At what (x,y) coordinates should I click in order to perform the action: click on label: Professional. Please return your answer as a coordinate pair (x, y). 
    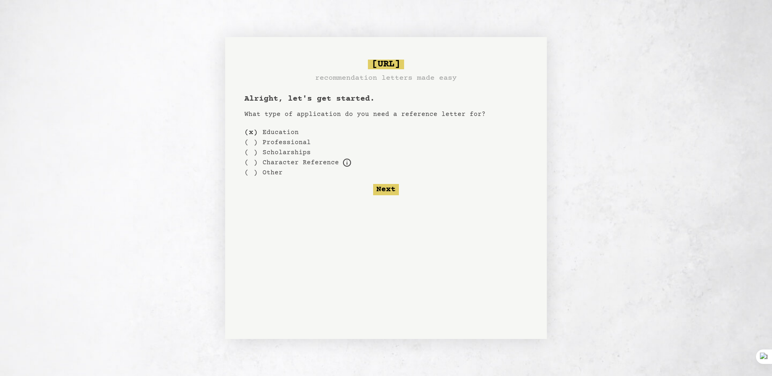
    Looking at the image, I should click on (287, 142).